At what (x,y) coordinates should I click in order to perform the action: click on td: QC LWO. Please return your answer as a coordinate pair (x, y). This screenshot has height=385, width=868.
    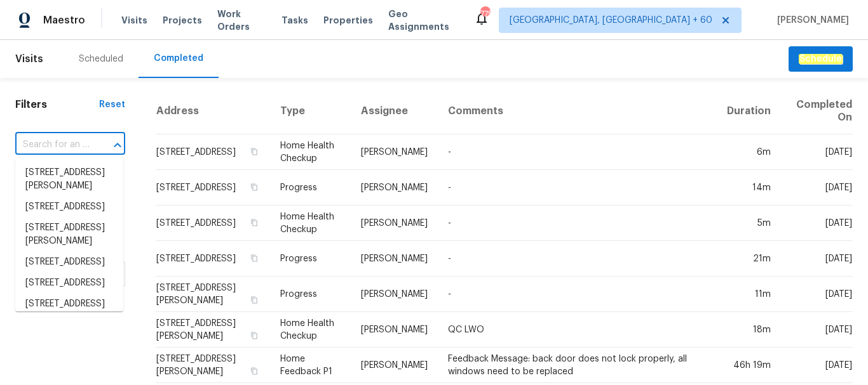
    Looking at the image, I should click on (577, 330).